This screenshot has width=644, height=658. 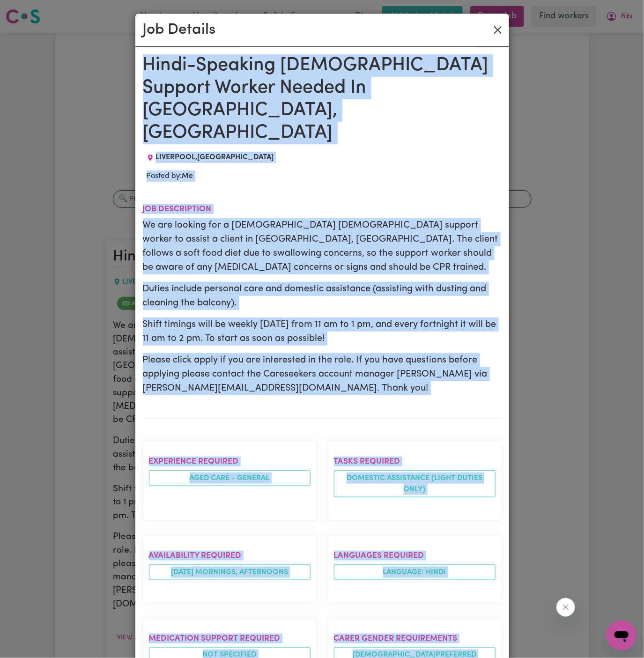 What do you see at coordinates (322, 374) in the screenshot?
I see `p: Please click apply if you are interested in the role. If you have questions before applying pleas...` at bounding box center [322, 374].